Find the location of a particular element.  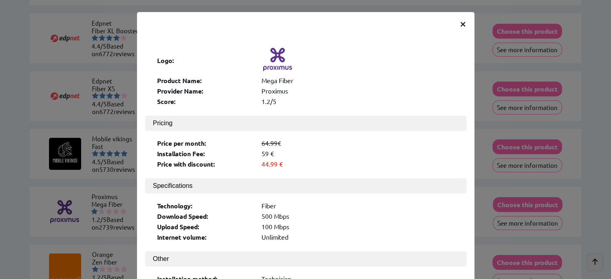

s: 64.99 is located at coordinates (270, 143).